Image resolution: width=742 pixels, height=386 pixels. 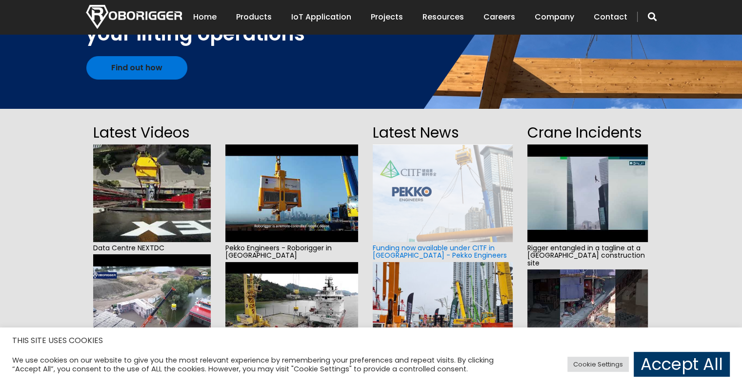 I want to click on a: Resources, so click(x=443, y=17).